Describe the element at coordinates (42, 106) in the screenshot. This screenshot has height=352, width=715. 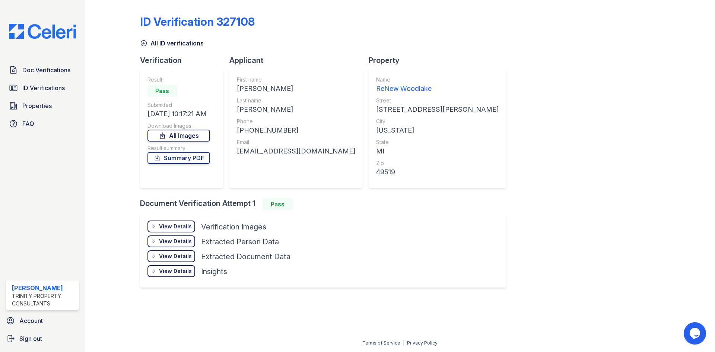
I see `a: Properties` at that location.